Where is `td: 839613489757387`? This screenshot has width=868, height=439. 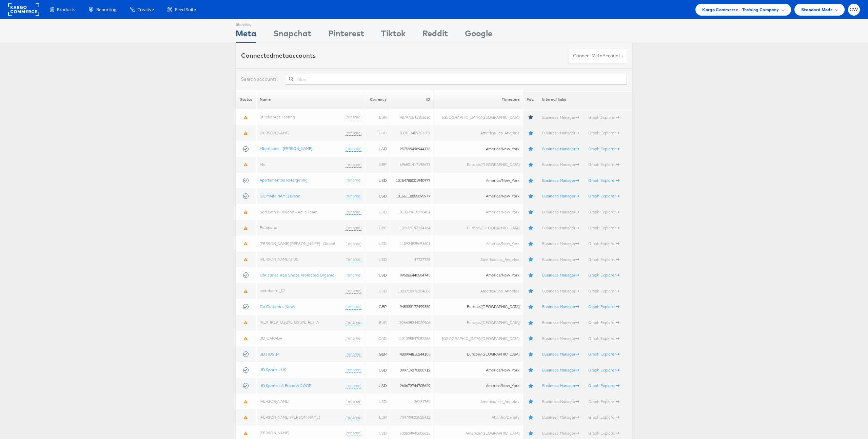 td: 839613489757387 is located at coordinates (412, 133).